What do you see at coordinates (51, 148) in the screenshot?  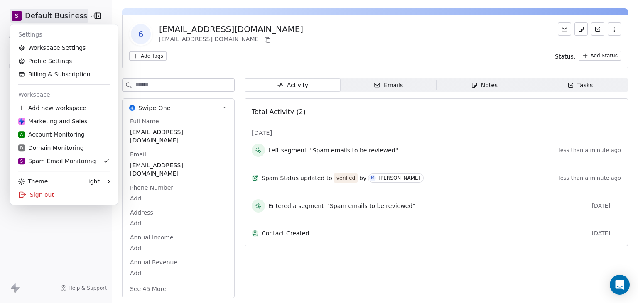 I see `div: Domain Monitoring` at bounding box center [51, 148].